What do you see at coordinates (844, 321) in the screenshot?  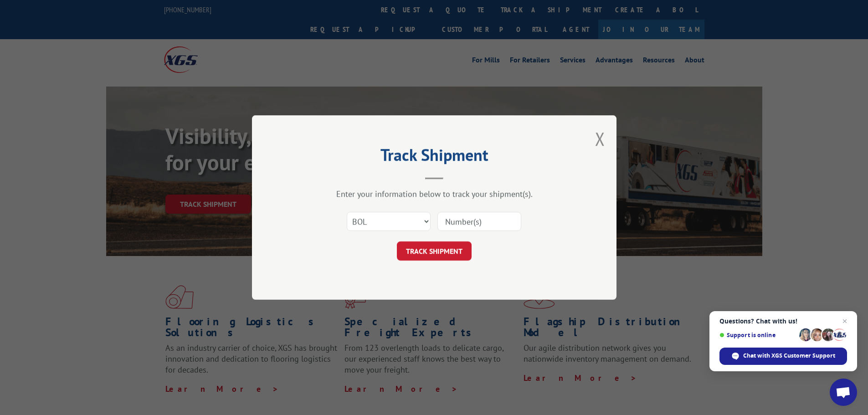 I see `span: Close chat` at bounding box center [844, 321].